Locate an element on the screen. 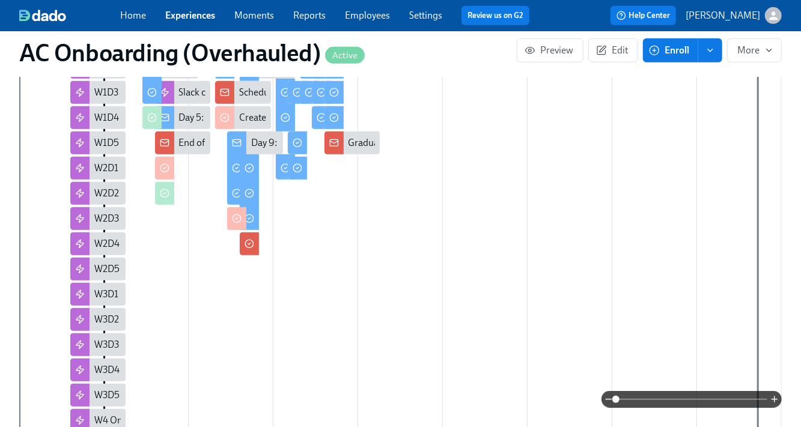  button: enroll is located at coordinates (711, 50).